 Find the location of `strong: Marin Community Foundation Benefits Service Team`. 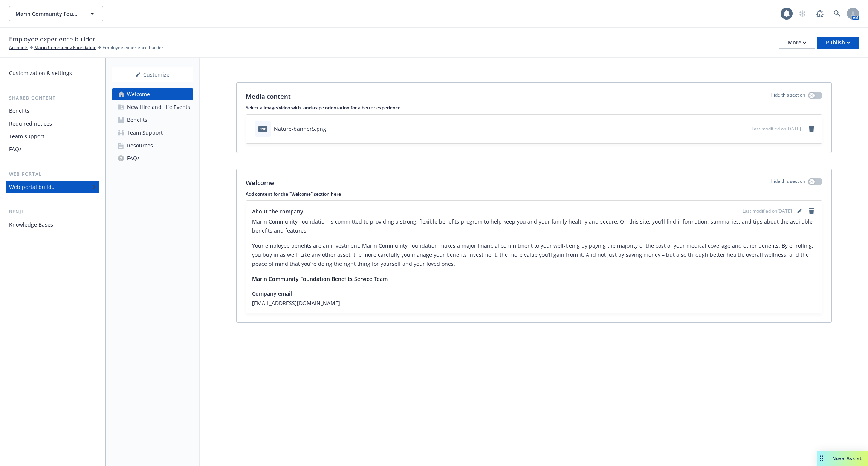

strong: Marin Community Foundation Benefits Service Team is located at coordinates (320, 279).